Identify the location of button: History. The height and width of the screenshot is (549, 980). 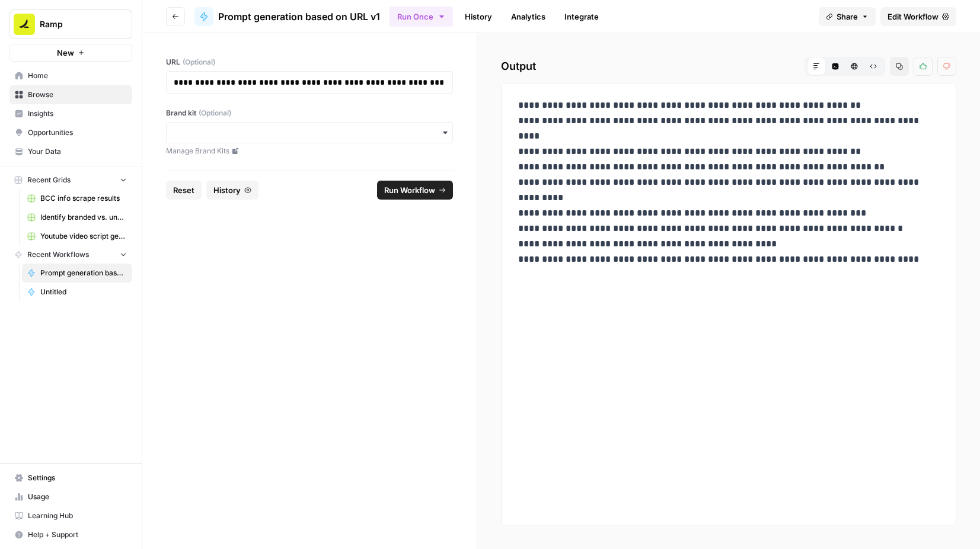
(232, 190).